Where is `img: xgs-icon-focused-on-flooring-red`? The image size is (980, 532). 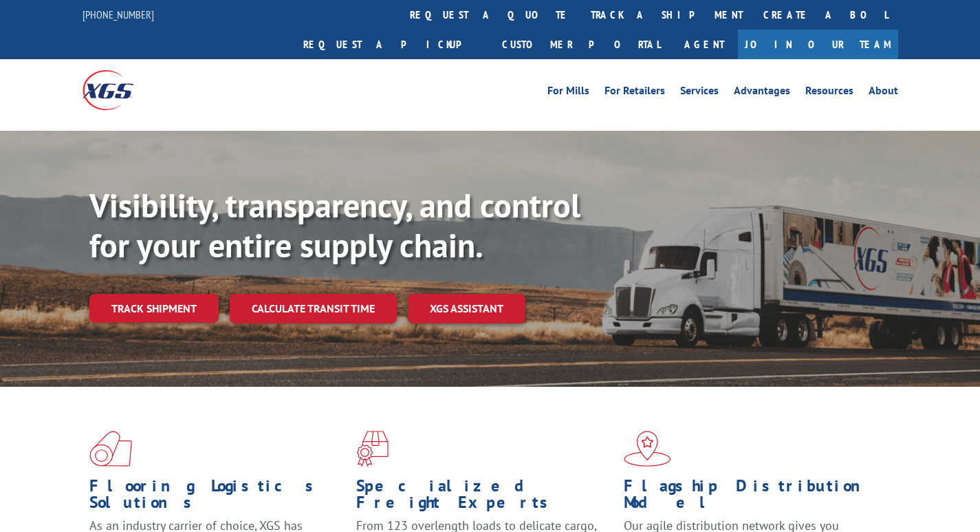
img: xgs-icon-focused-on-flooring-red is located at coordinates (372, 448).